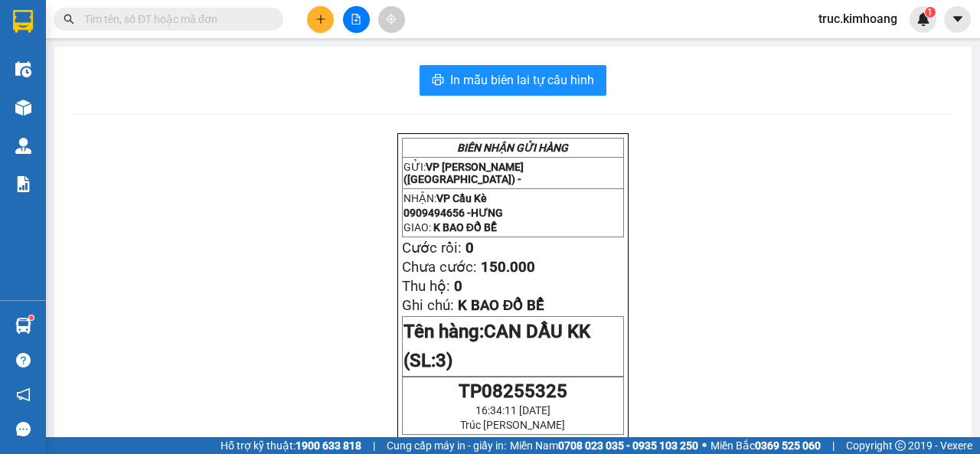 This screenshot has width=980, height=454. Describe the element at coordinates (957, 19) in the screenshot. I see `button: caret-down` at that location.